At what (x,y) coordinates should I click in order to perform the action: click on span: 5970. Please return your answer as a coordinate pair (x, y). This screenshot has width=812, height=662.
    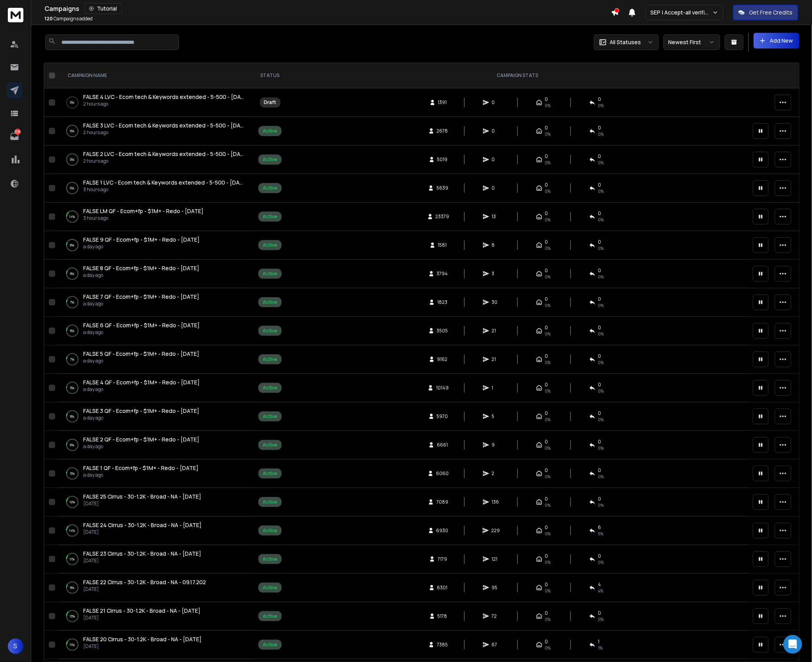
    Looking at the image, I should click on (443, 416).